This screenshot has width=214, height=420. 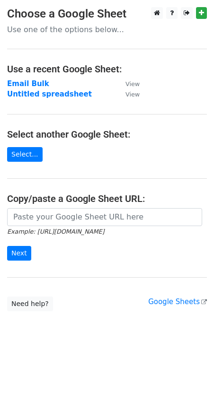 I want to click on strong: Email Bulk, so click(x=28, y=84).